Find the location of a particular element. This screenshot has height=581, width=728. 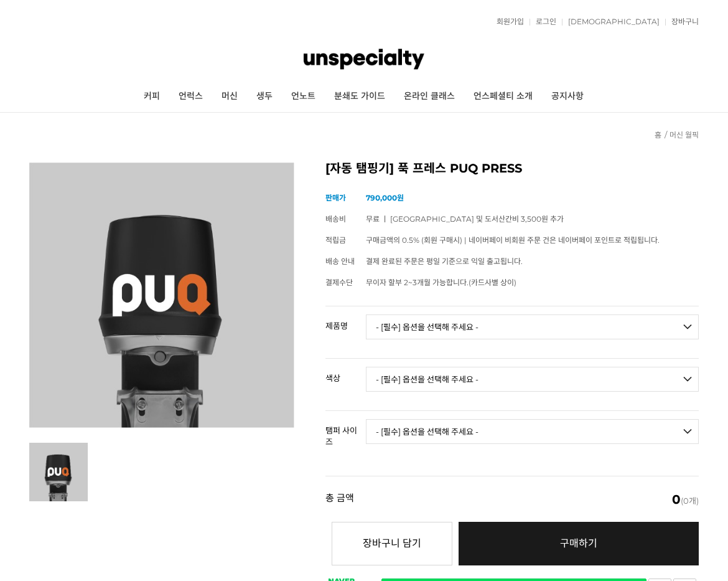

strong: 총 금액 is located at coordinates (340, 499).